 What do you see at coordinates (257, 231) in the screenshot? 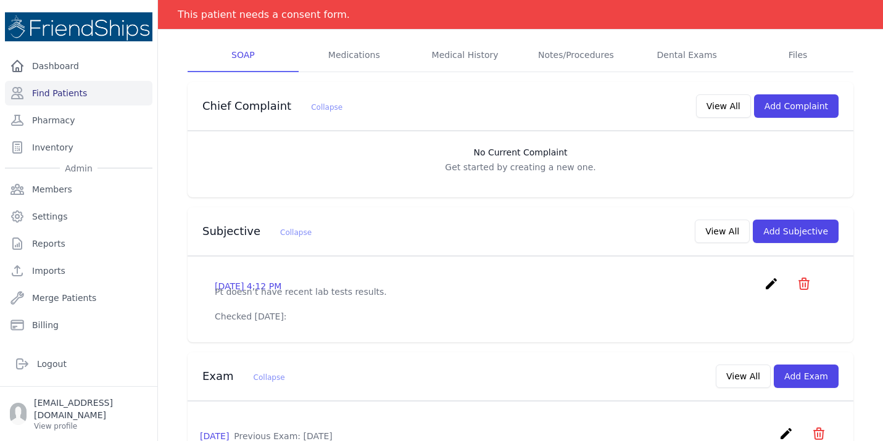
I see `h3: Subjective` at bounding box center [257, 231].